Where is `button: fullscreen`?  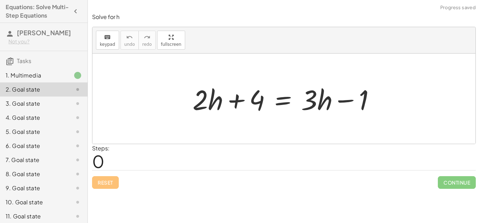
button: fullscreen is located at coordinates (171, 40).